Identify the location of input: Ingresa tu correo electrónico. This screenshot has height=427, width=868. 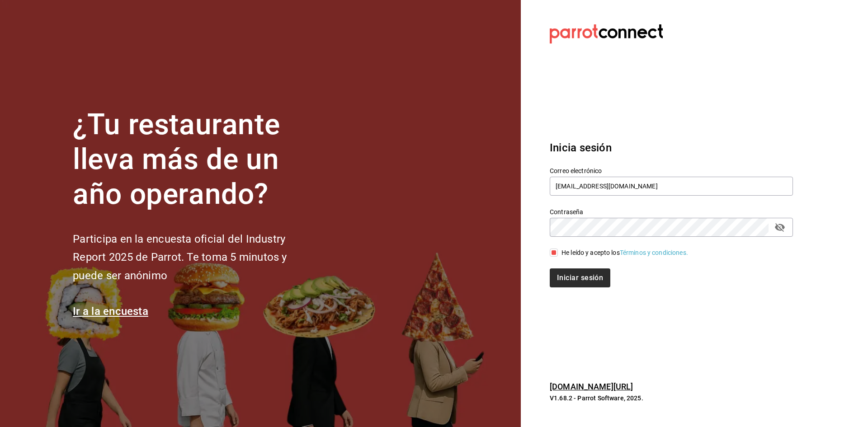
(671, 186).